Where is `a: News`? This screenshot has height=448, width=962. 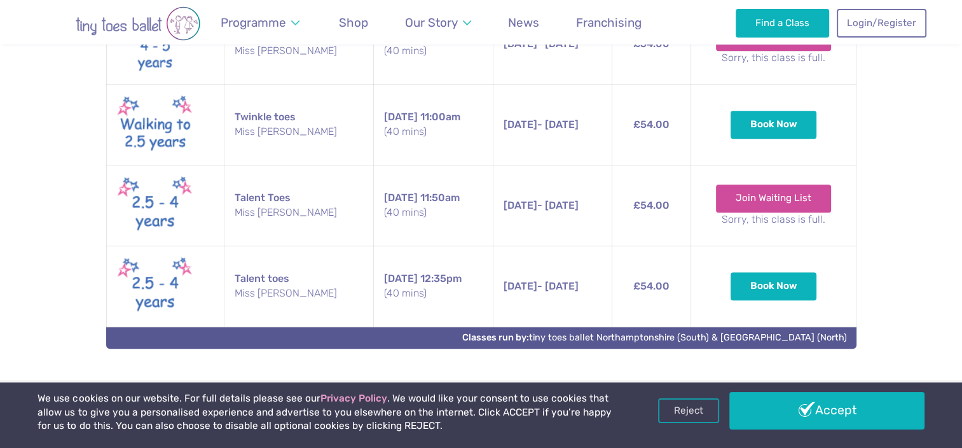
a: News is located at coordinates (524, 22).